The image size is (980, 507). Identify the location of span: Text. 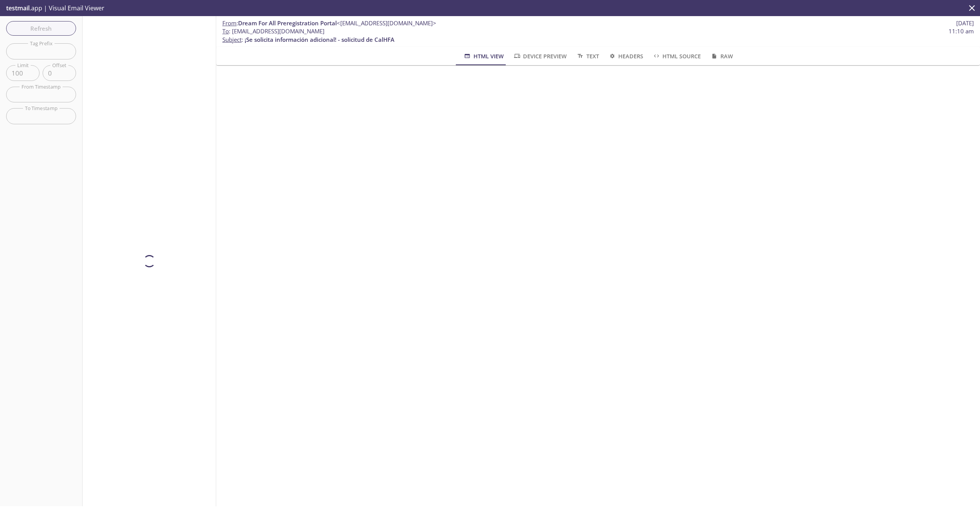
(587, 56).